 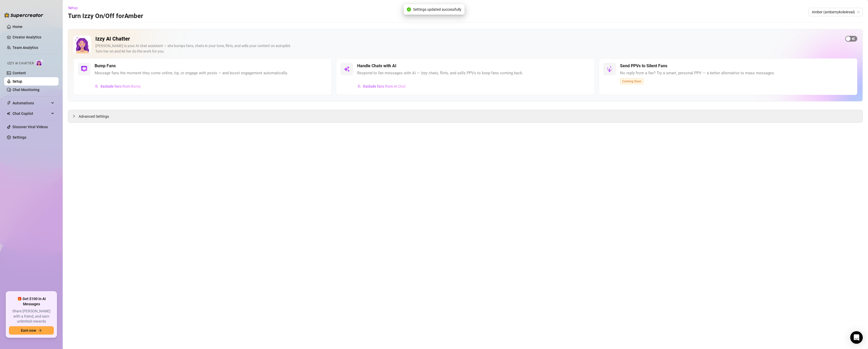 What do you see at coordinates (697, 73) in the screenshot?
I see `span: No reply from a fan? Try a smart, personal PPV — a better alternative to mass messages.` at bounding box center [697, 73].